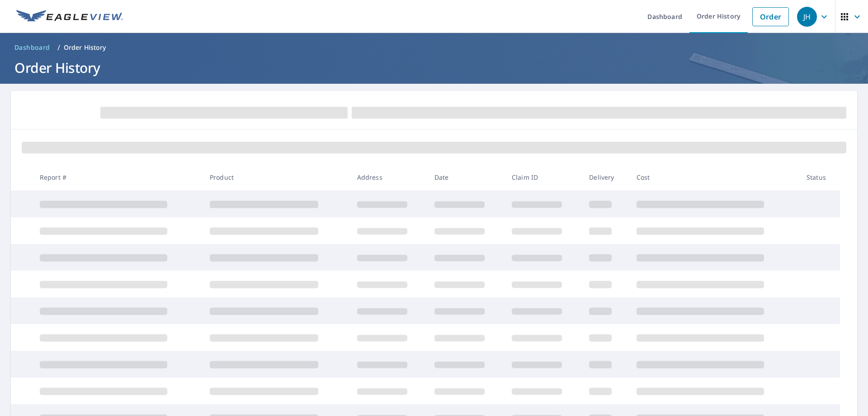 The width and height of the screenshot is (868, 416). What do you see at coordinates (466, 177) in the screenshot?
I see `th: Date` at bounding box center [466, 177].